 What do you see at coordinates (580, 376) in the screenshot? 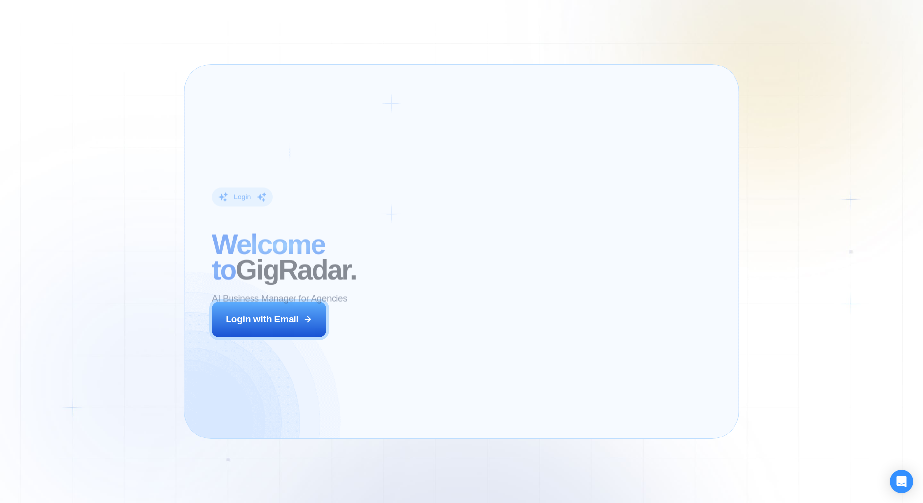
I see `p: Previously, we had a 5% to 7% reply rate on Upwork, but now our sales increased by 17%-20%. This ...` at bounding box center [580, 376].